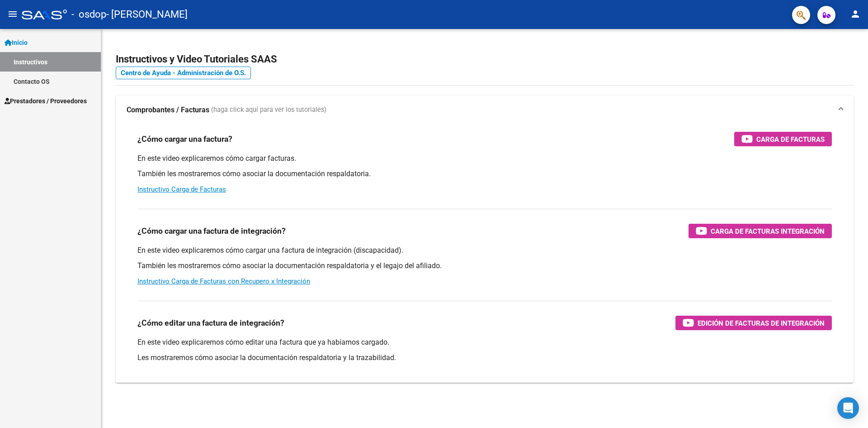 The height and width of the screenshot is (428, 868). What do you see at coordinates (212, 231) in the screenshot?
I see `h3: ¿Cómo cargar una factura de integración?` at bounding box center [212, 231].